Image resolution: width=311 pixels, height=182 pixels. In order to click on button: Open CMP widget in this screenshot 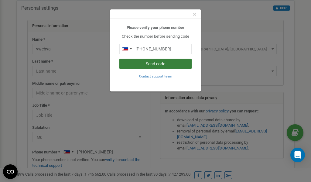, I will do `click(10, 171)`.